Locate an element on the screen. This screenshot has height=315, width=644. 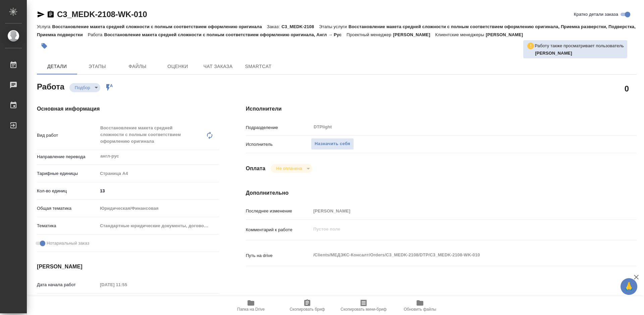
span: Скопировать мини-бриф is located at coordinates (363, 309).